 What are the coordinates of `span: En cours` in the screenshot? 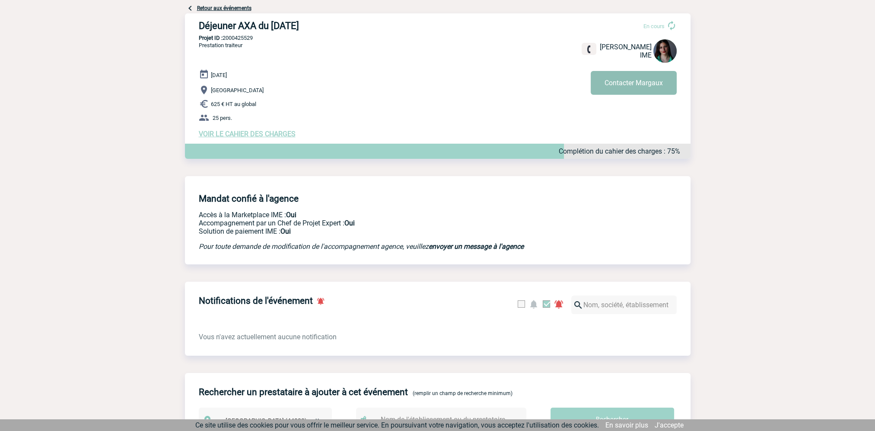 It's located at (654, 26).